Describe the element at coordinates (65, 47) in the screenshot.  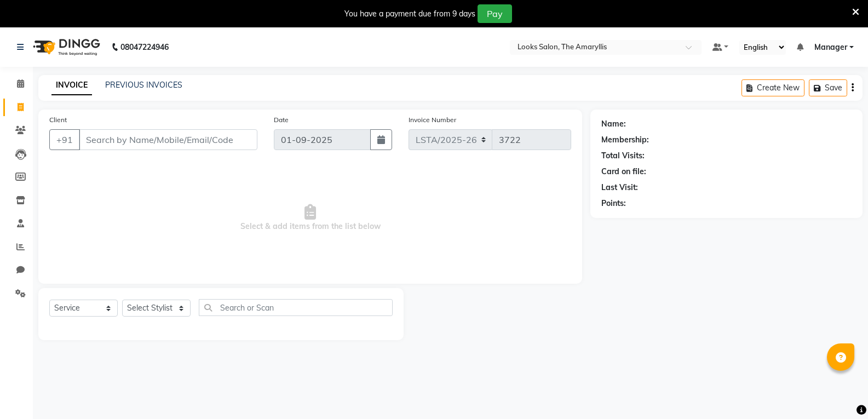
I see `img: logo` at that location.